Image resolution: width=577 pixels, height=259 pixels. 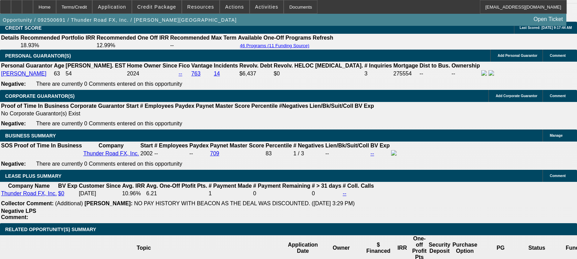 What do you see at coordinates (7, 146) in the screenshot?
I see `th: SOS` at bounding box center [7, 146].